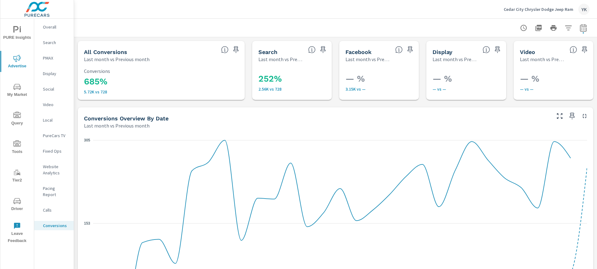 This screenshot has height=269, width=597. Describe the element at coordinates (105, 52) in the screenshot. I see `h5: All Conversions` at that location.